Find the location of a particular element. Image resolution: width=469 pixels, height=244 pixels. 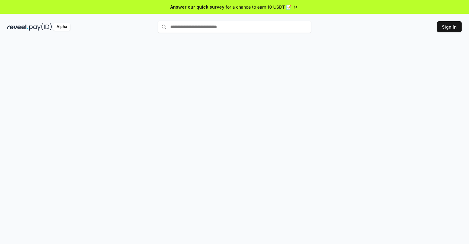

button: Sign In is located at coordinates (450, 27).